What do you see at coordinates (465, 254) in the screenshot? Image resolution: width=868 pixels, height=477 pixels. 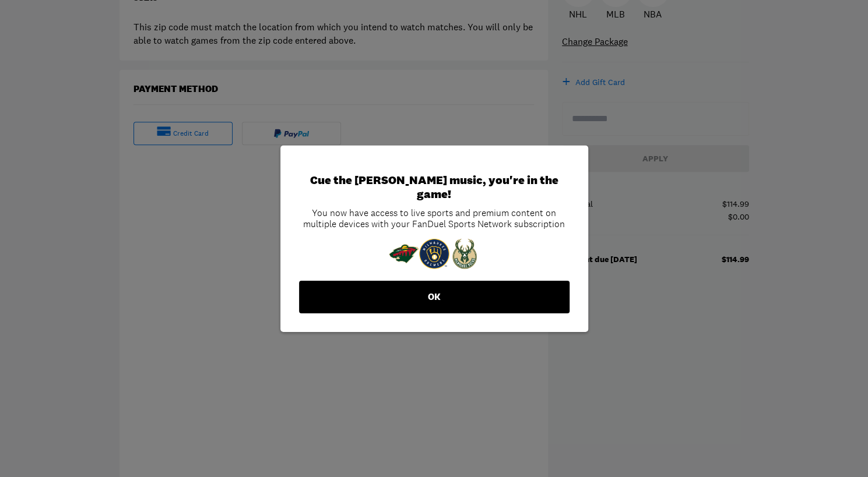 I see `img: nba-team-bucks-light.png` at bounding box center [465, 254].